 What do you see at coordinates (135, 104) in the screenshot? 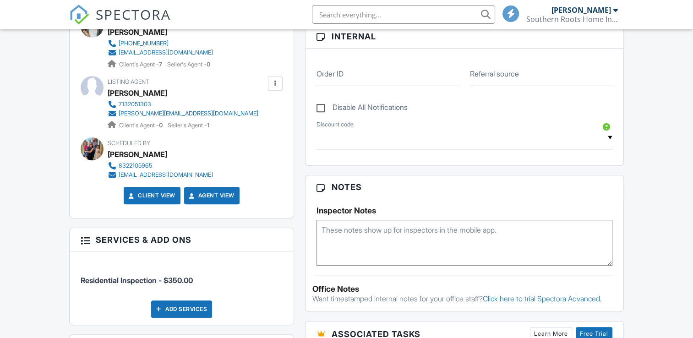
I see `div: 7132051303` at bounding box center [135, 104].